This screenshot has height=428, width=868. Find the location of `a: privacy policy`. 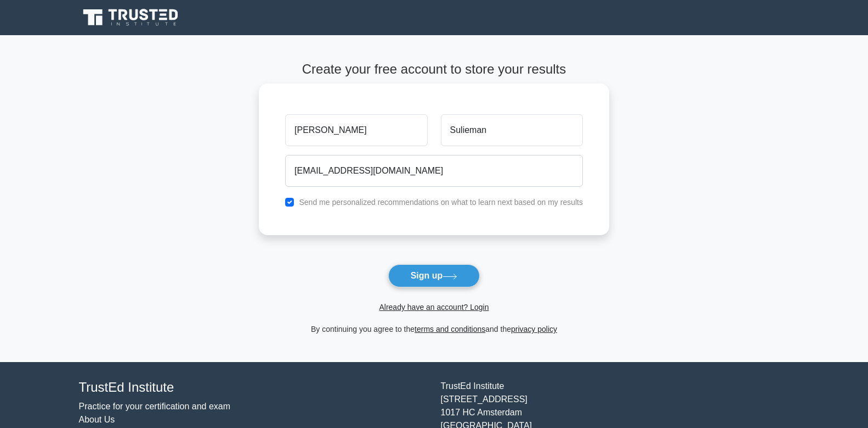

a: privacy policy is located at coordinates (535, 329).